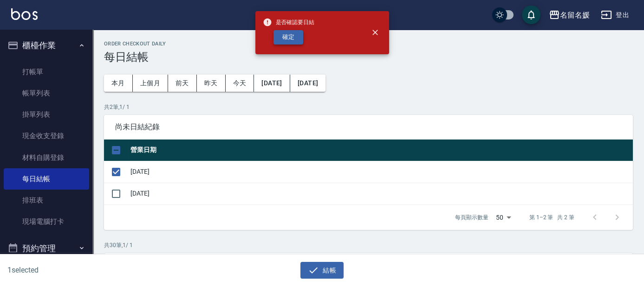 Image resolution: width=644 pixels, height=286 pixels. What do you see at coordinates (183, 83) in the screenshot?
I see `button: 前天` at bounding box center [183, 83].